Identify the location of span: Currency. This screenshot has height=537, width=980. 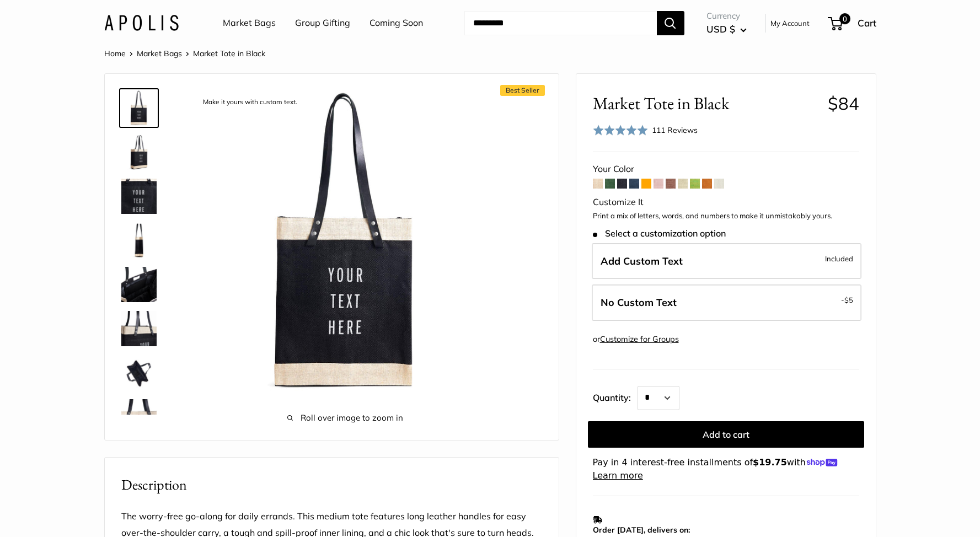
(726, 16).